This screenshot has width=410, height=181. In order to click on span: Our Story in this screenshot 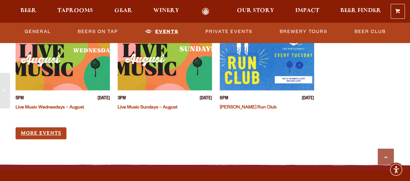, I will do `click(256, 11)`.